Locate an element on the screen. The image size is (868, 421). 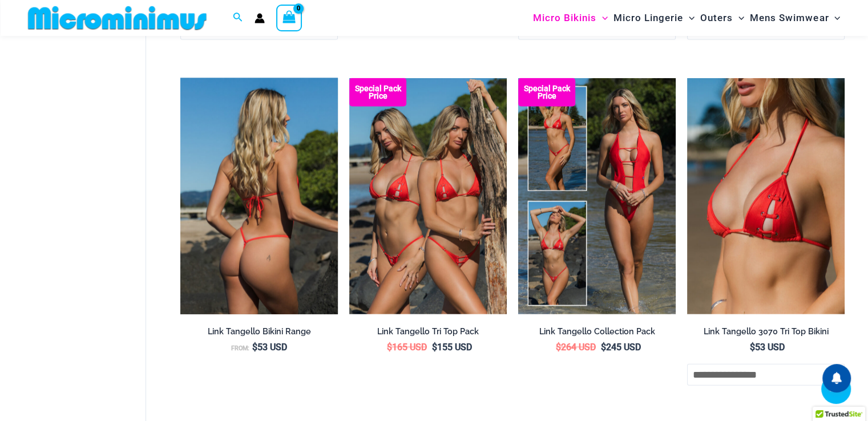
a: View Shopping Cart, empty is located at coordinates (289, 17).